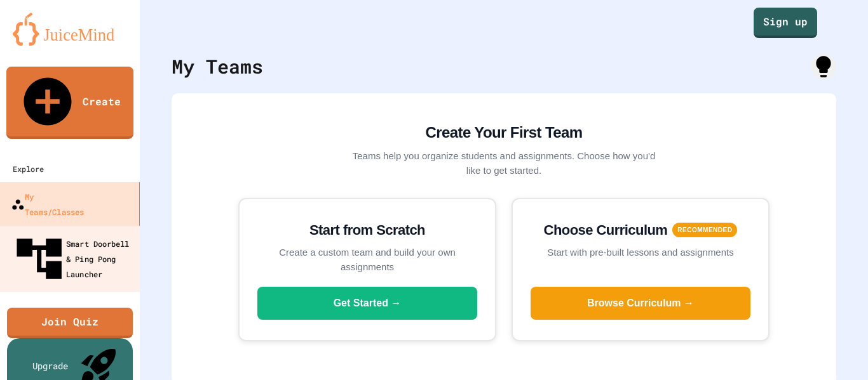 This screenshot has width=868, height=380. Describe the element at coordinates (705, 230) in the screenshot. I see `span: RECOMMENDED` at that location.